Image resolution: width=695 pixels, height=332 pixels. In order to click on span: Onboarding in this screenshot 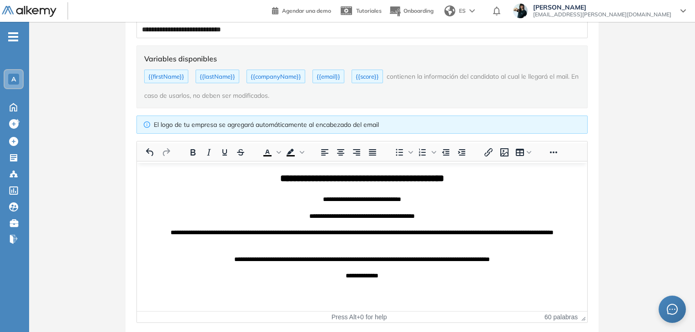, I will do `click(418, 10)`.